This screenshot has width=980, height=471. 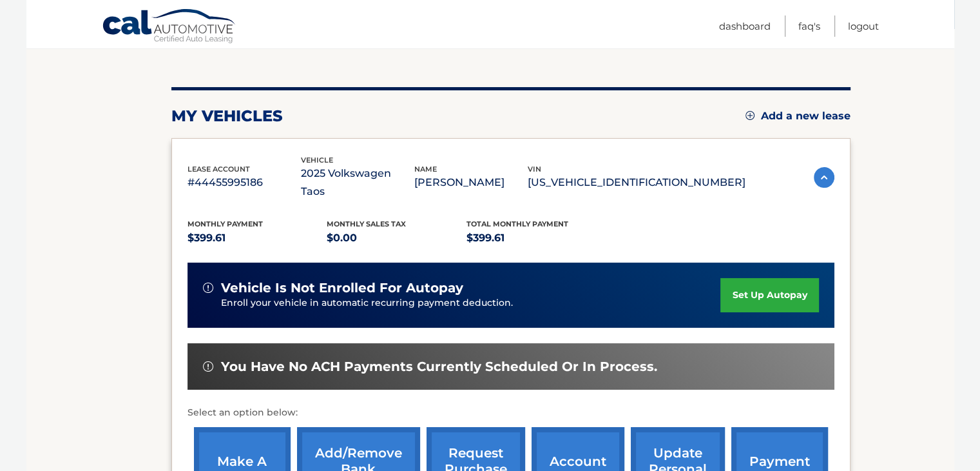 What do you see at coordinates (769, 295) in the screenshot?
I see `a: set up autopay` at bounding box center [769, 295].